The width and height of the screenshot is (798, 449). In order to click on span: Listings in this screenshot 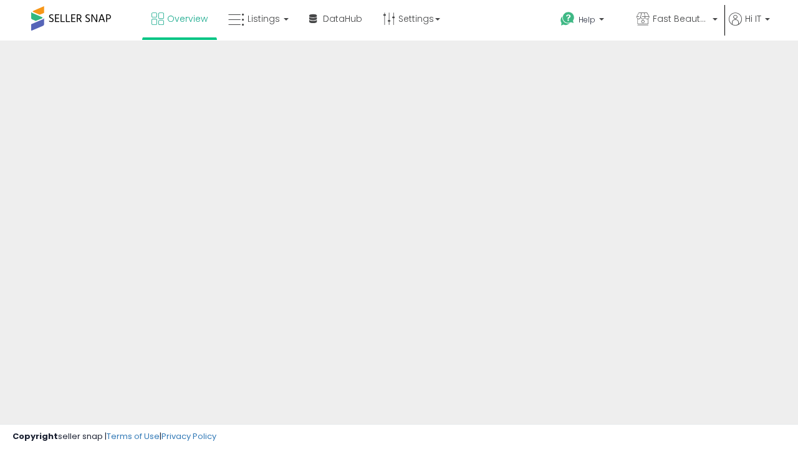, I will do `click(264, 19)`.